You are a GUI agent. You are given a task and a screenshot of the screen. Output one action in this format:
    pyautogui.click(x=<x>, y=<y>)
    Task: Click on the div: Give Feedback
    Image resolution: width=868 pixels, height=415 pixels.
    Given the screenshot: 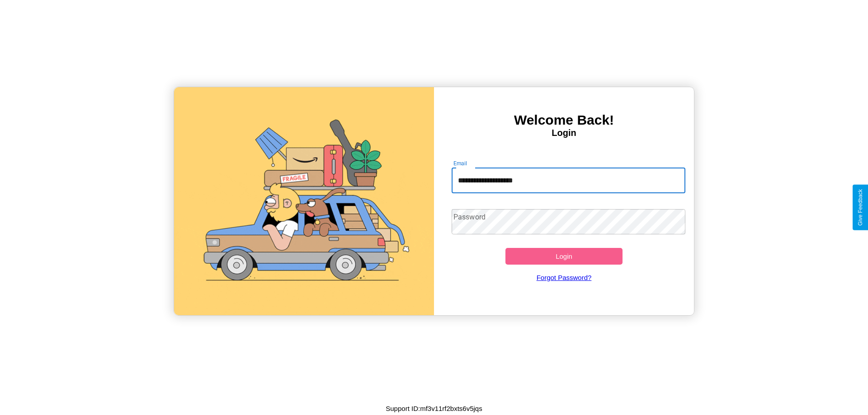 What is the action you would take?
    pyautogui.click(x=860, y=207)
    